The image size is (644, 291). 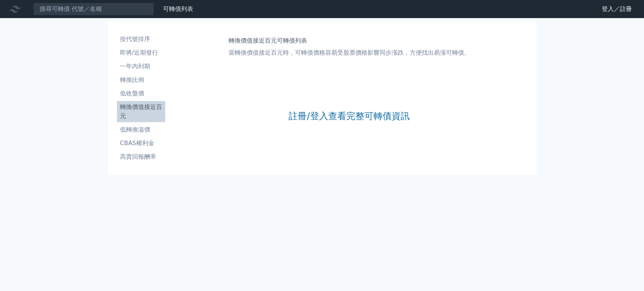 I want to click on li: 即將/近期發行, so click(x=141, y=53).